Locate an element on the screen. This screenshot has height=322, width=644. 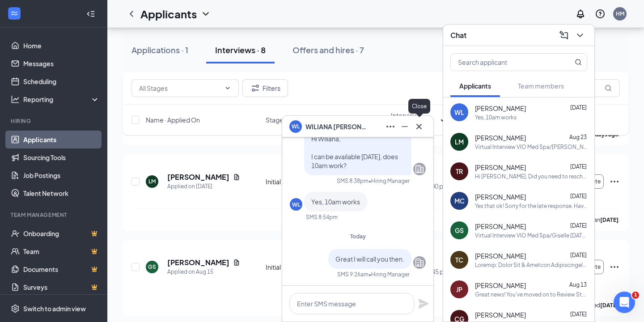
input: Search applicant is located at coordinates (503, 62).